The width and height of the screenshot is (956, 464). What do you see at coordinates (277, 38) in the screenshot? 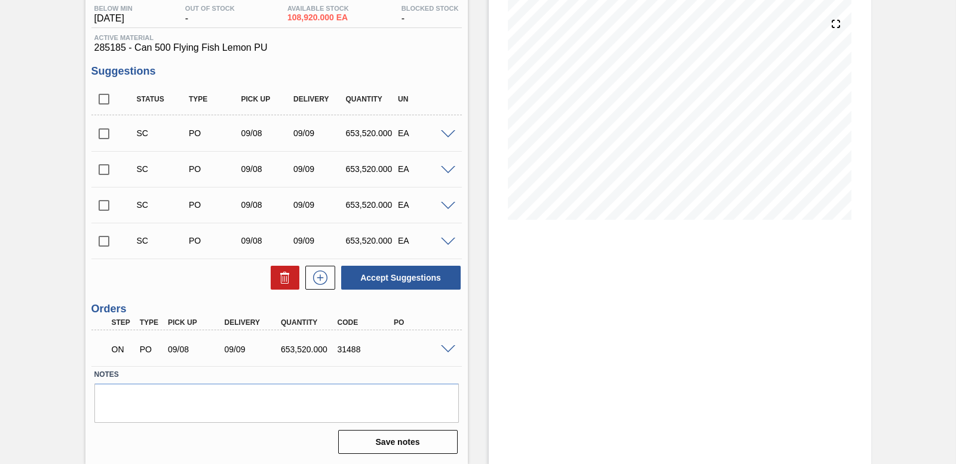
I see `span: Active Material` at bounding box center [277, 38].